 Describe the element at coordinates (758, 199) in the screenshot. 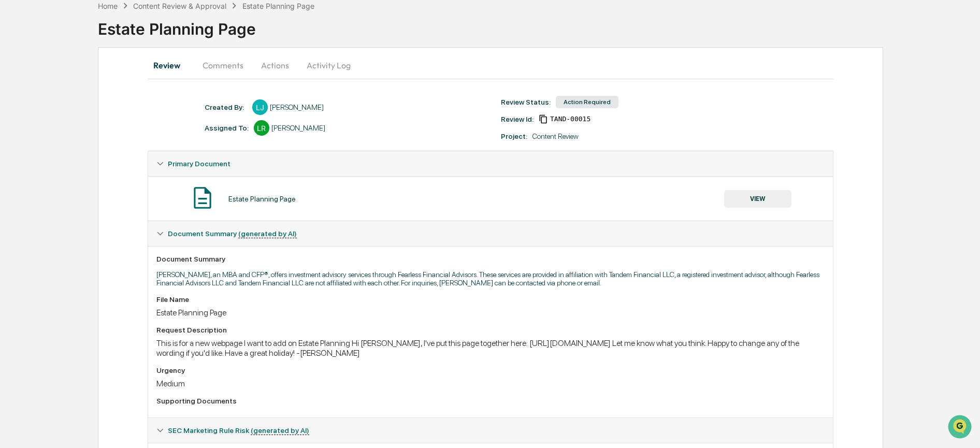

I see `button: VIEW` at that location.